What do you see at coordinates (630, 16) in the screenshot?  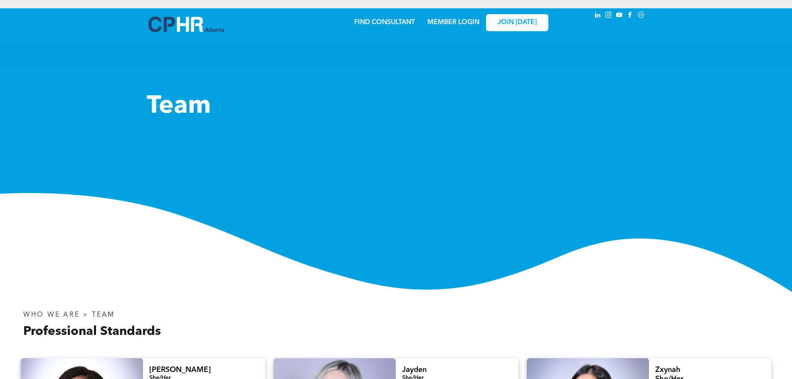 I see `a: facebook` at bounding box center [630, 16].